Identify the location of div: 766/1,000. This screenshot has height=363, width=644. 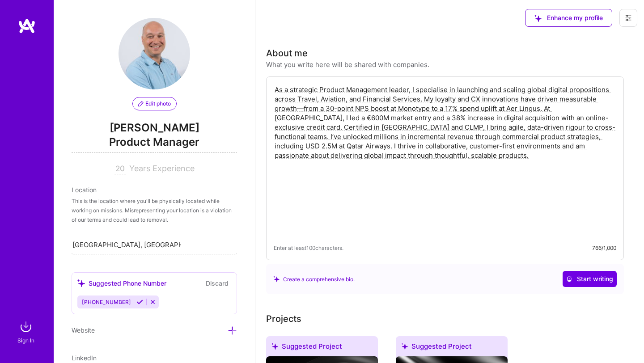
(605, 248).